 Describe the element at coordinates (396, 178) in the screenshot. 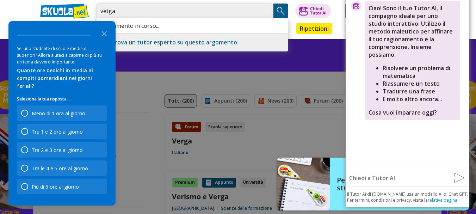

I see `input: Chiedi a Tutor AI` at that location.